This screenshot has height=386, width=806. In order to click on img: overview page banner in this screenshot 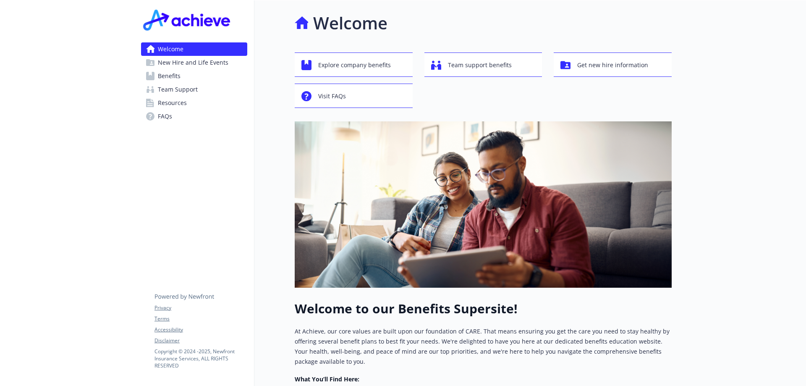, I will do `click(483, 204)`.